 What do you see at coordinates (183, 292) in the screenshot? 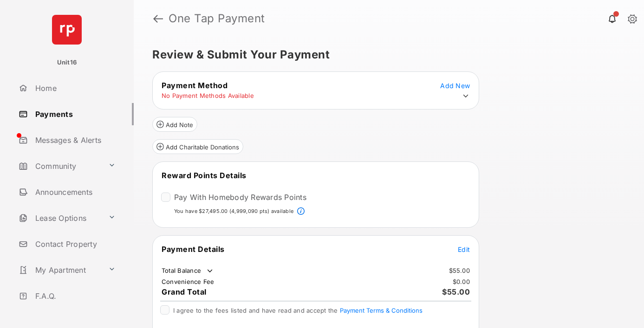
I see `span: Grand Total` at bounding box center [183, 292].